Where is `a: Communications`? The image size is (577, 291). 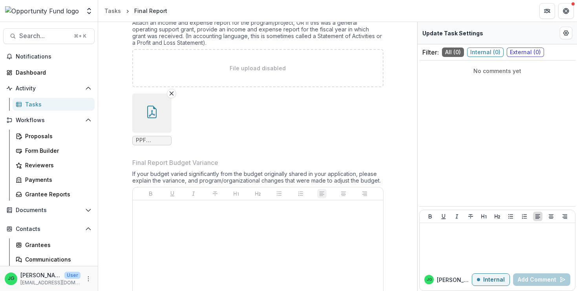 a: Communications is located at coordinates (53, 259).